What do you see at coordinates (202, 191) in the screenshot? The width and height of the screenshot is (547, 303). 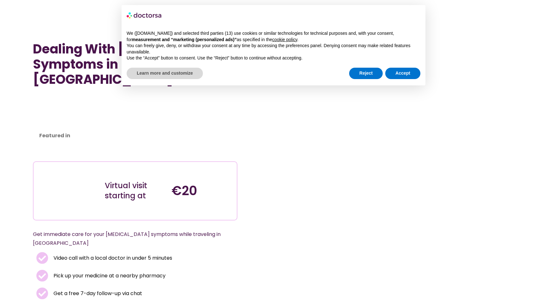 I see `h4: €20` at bounding box center [202, 191].